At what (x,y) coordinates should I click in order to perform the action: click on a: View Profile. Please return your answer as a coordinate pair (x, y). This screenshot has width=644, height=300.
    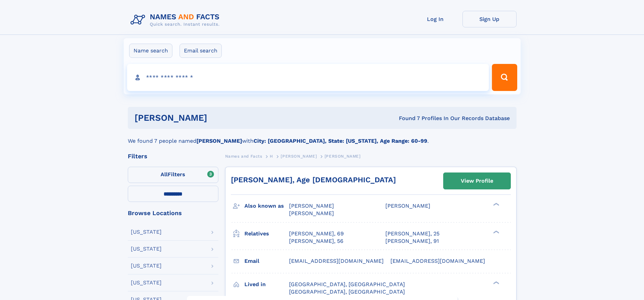
    Looking at the image, I should click on (477, 181).